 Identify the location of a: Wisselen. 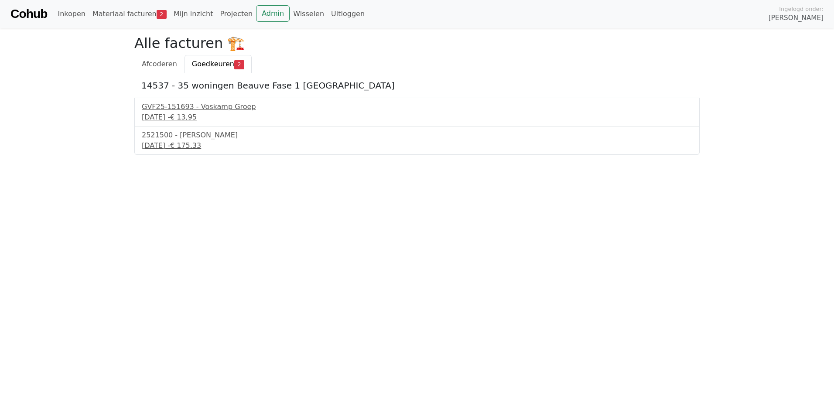
(308, 14).